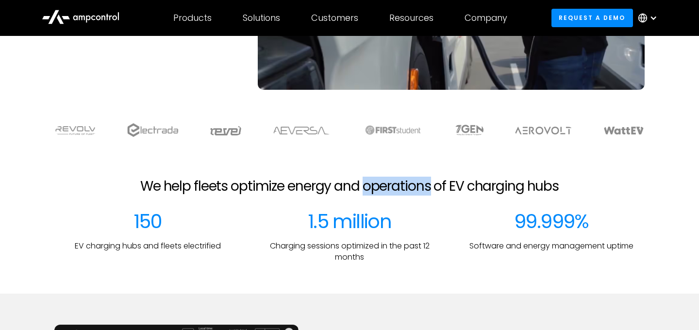 Image resolution: width=699 pixels, height=330 pixels. I want to click on p: EV charging hubs and fleets electrified, so click(148, 246).